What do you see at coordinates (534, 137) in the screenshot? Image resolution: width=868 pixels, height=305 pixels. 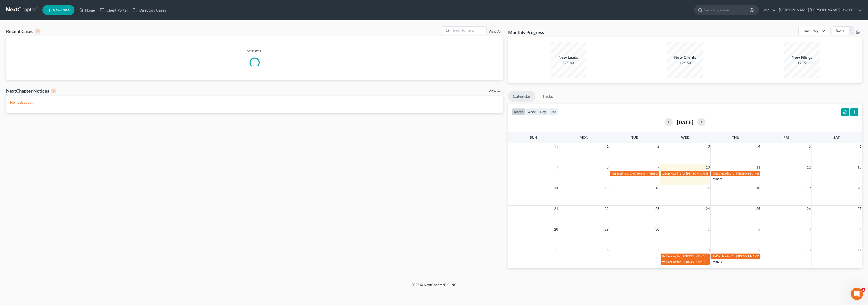 I see `span: Sun` at bounding box center [534, 137].